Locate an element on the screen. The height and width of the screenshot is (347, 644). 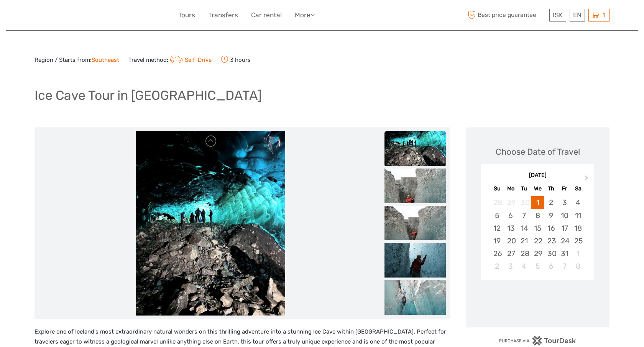
div: Choose Sunday, November 2nd, 2025 is located at coordinates (497, 266).